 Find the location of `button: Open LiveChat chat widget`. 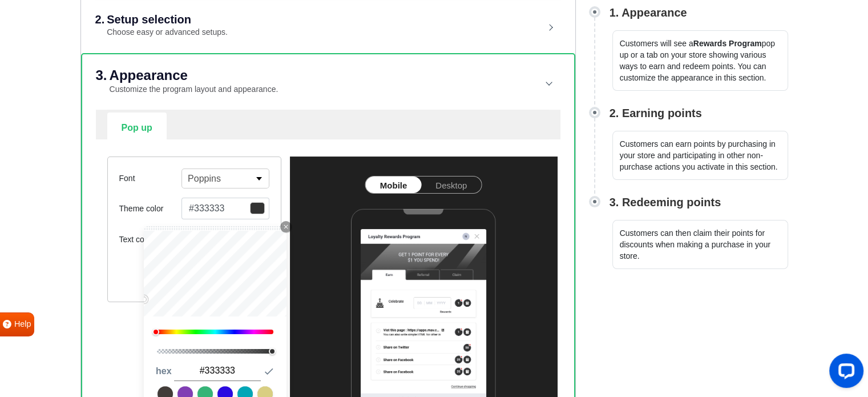

button: Open LiveChat chat widget is located at coordinates (27, 22).